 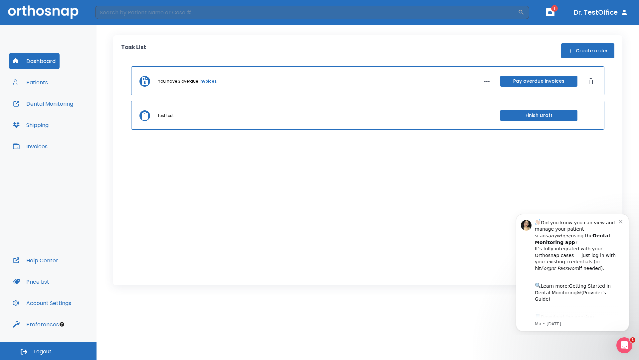 What do you see at coordinates (71, 122) in the screenshot?
I see `div: Download the app: | ​ Let us know if you need help getting started!` at bounding box center [71, 122].